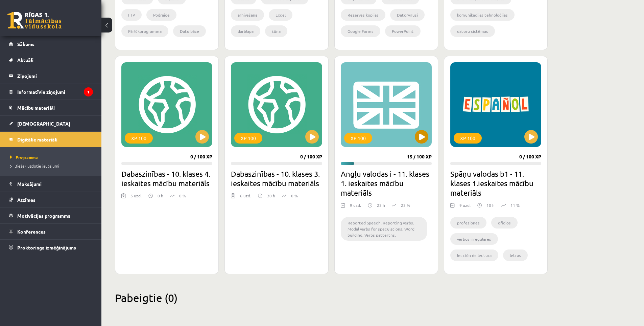 The image size is (644, 326). What do you see at coordinates (24, 157) in the screenshot?
I see `span: Programma` at bounding box center [24, 157].